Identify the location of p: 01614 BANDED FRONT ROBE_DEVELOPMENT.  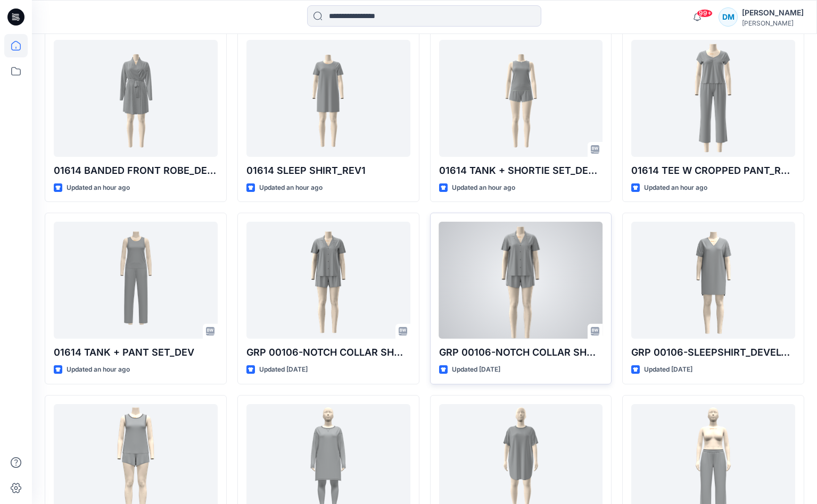
(136, 171).